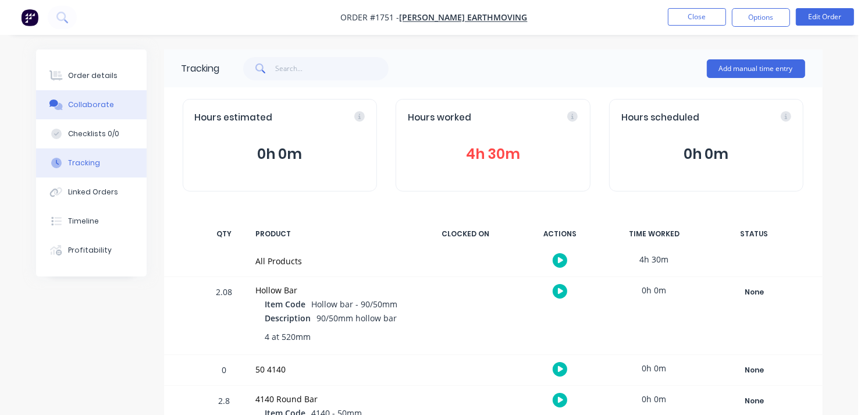 The width and height of the screenshot is (868, 415). What do you see at coordinates (493, 154) in the screenshot?
I see `button: 4h 30m` at bounding box center [493, 154].